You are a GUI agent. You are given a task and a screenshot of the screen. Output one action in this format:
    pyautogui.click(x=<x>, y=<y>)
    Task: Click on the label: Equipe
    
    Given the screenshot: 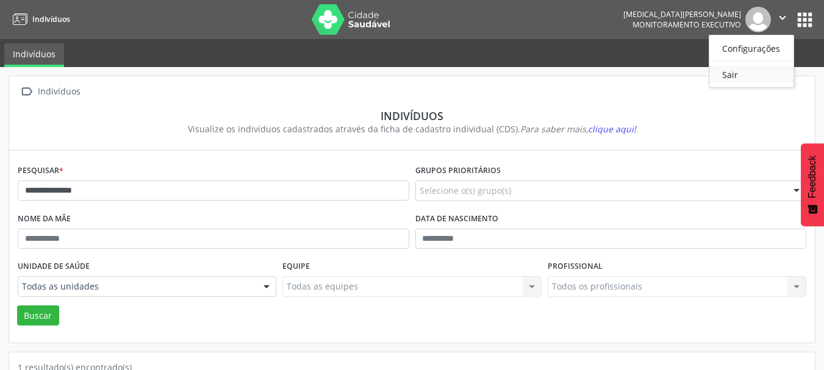 What is the action you would take?
    pyautogui.click(x=296, y=267)
    